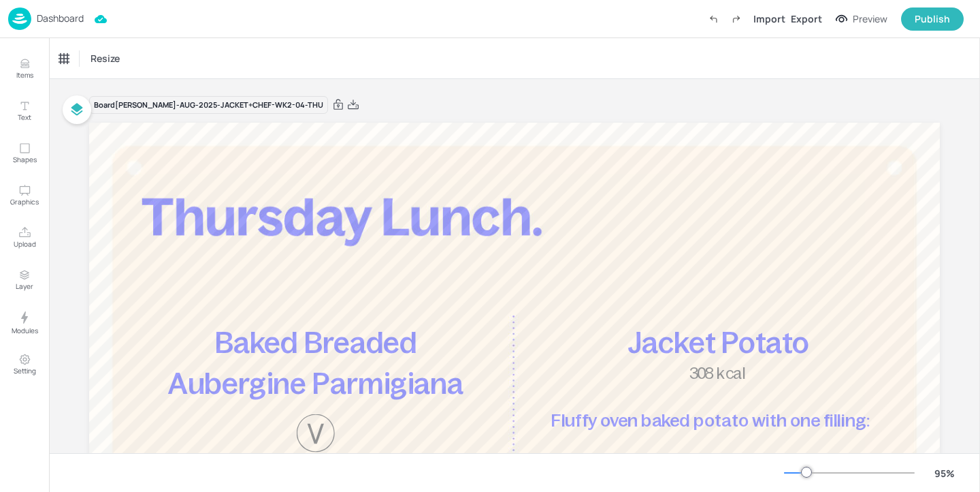 This screenshot has width=980, height=492. Describe the element at coordinates (718, 343) in the screenshot. I see `span: Jacket Potato` at that location.